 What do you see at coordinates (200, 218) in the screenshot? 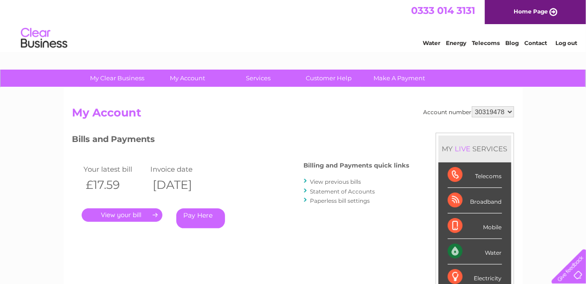
I see `a: Pay Here` at bounding box center [200, 218].